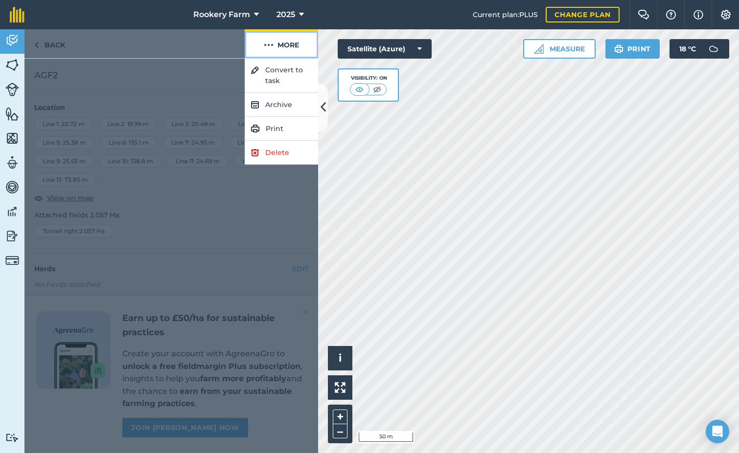 The width and height of the screenshot is (739, 453). Describe the element at coordinates (643, 15) in the screenshot. I see `img: Two speech bubbles overlapping with the left bubble in the forefront` at that location.